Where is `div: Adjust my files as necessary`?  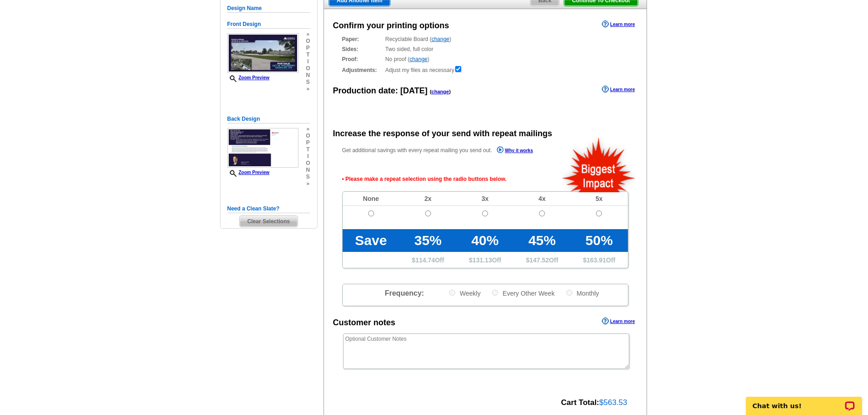 div: Adjust my files as necessary is located at coordinates (485, 69).